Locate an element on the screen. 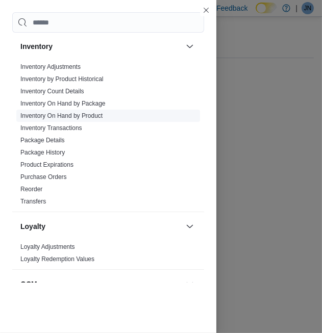 The height and width of the screenshot is (333, 322). h3: Inventory is located at coordinates (36, 46).